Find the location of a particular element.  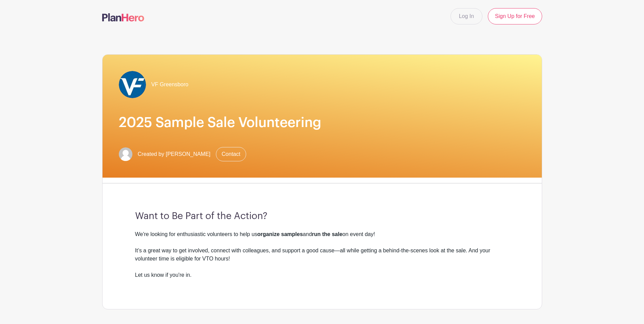

strong: organize samples is located at coordinates (280, 234).